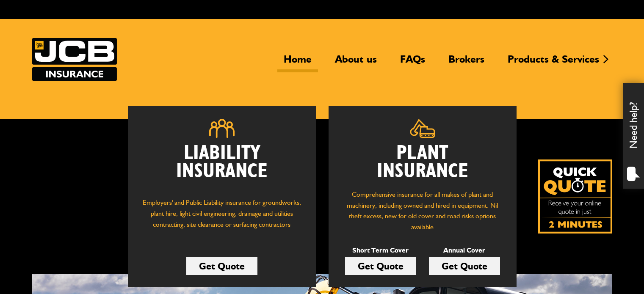  I want to click on a: Products & Services, so click(553, 62).